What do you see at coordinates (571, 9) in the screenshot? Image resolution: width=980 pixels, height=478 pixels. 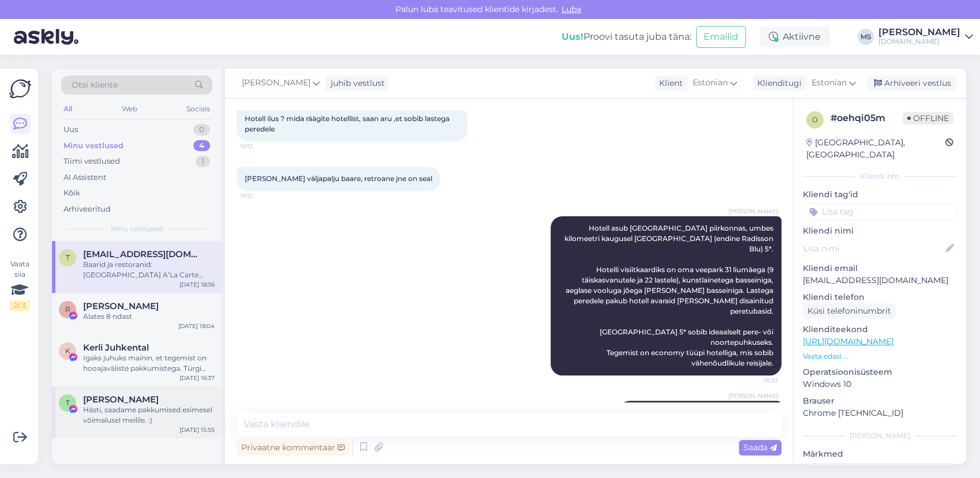 I see `span: Luba` at bounding box center [571, 9].